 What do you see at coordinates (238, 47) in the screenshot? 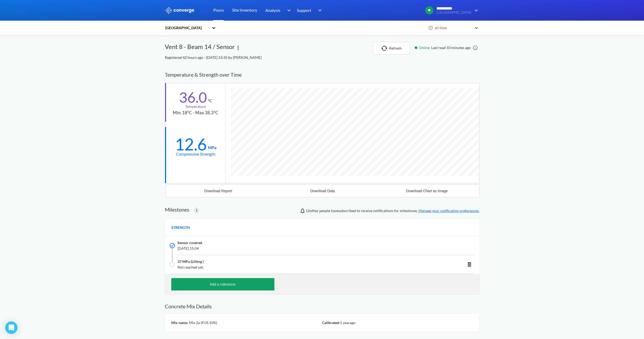
I see `img: more.svg` at bounding box center [238, 47].